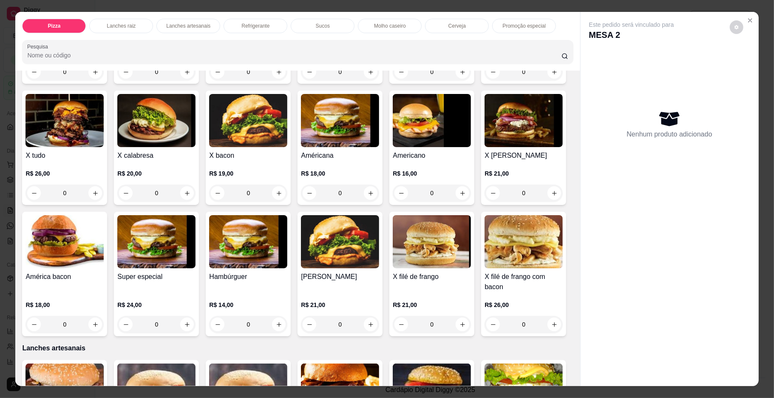  Describe the element at coordinates (524, 26) in the screenshot. I see `p: Promoção especial` at that location.